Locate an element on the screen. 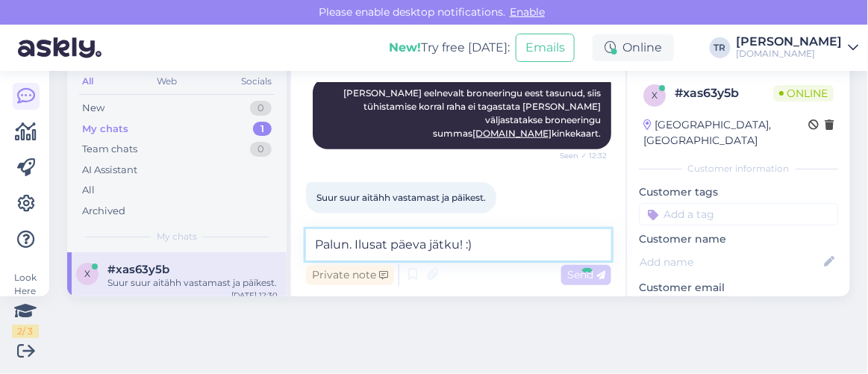  button: Emails is located at coordinates (545, 48).